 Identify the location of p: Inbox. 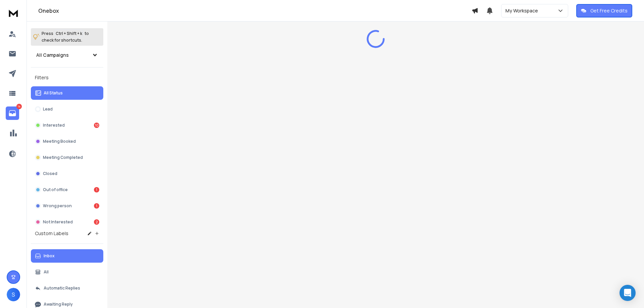
(49, 256).